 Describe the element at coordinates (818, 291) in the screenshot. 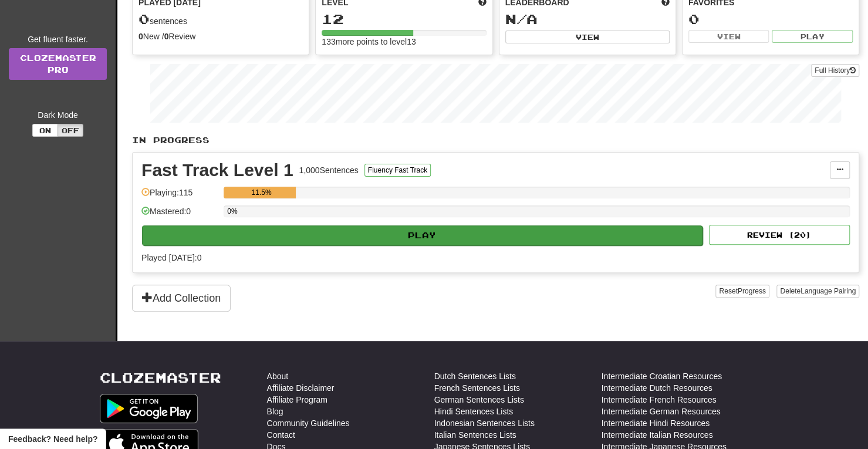

I see `button: DeleteLanguage Pairing` at that location.